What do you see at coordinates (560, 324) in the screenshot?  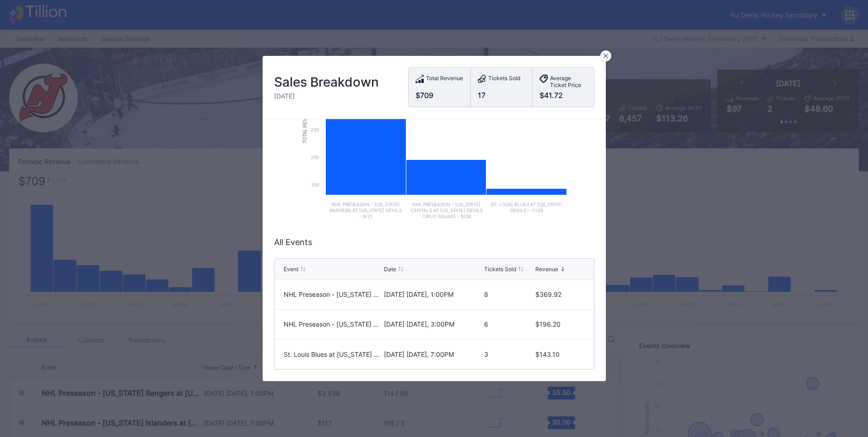 I see `div: $196.20` at bounding box center [560, 324].